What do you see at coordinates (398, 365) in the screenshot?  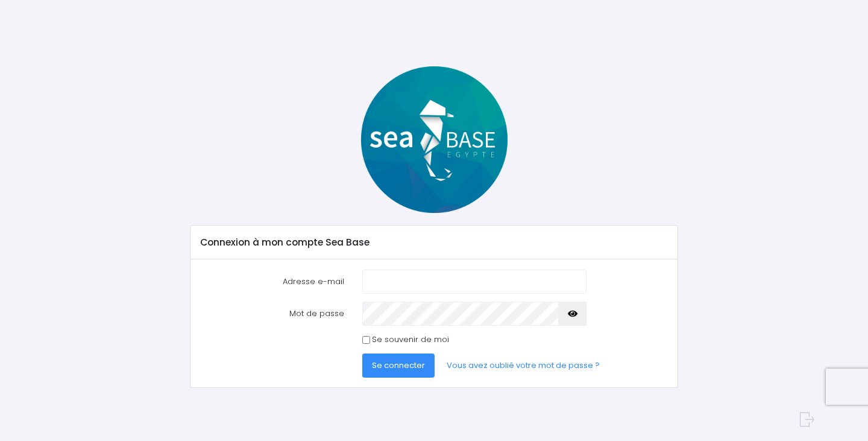 I see `button: Se connecter` at bounding box center [398, 365].